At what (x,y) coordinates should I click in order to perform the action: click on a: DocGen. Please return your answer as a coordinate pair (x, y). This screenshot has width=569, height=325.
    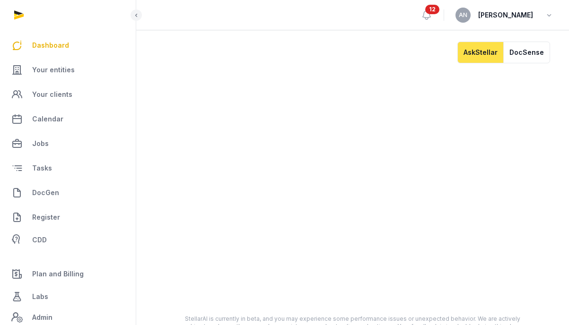
    Looking at the image, I should click on (68, 193).